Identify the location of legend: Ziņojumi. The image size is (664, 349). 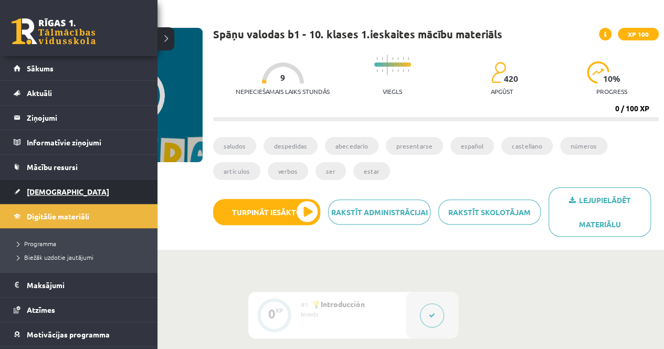
(86, 118).